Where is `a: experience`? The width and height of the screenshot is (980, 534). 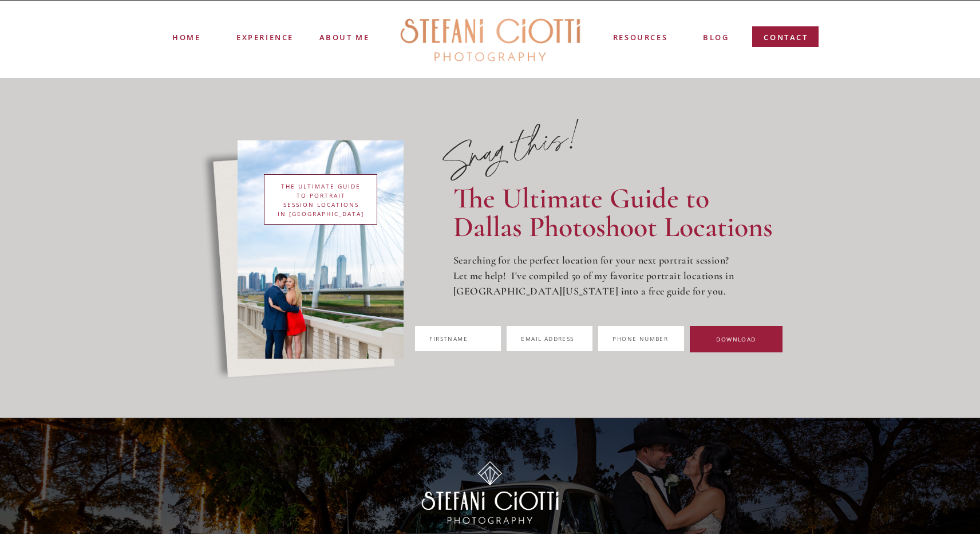
a: experience is located at coordinates (264, 36).